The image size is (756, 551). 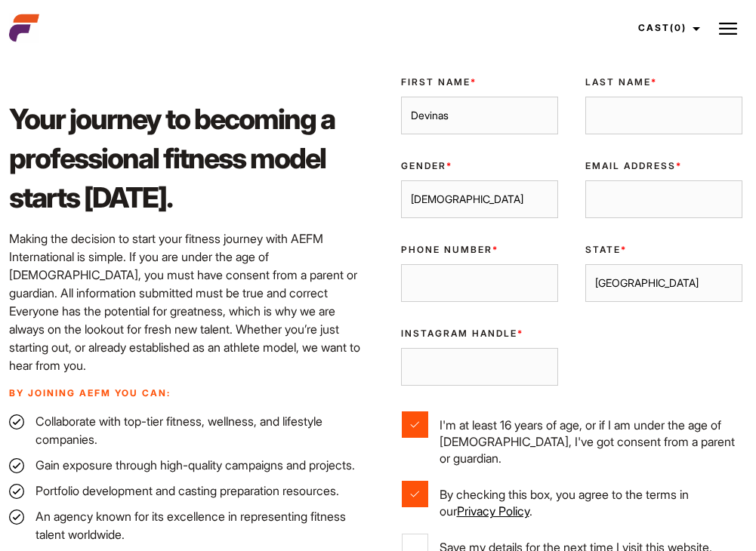 I want to click on p: Making the decision to start your fitness journey with AEFM International is simple. If you are u..., so click(x=189, y=302).